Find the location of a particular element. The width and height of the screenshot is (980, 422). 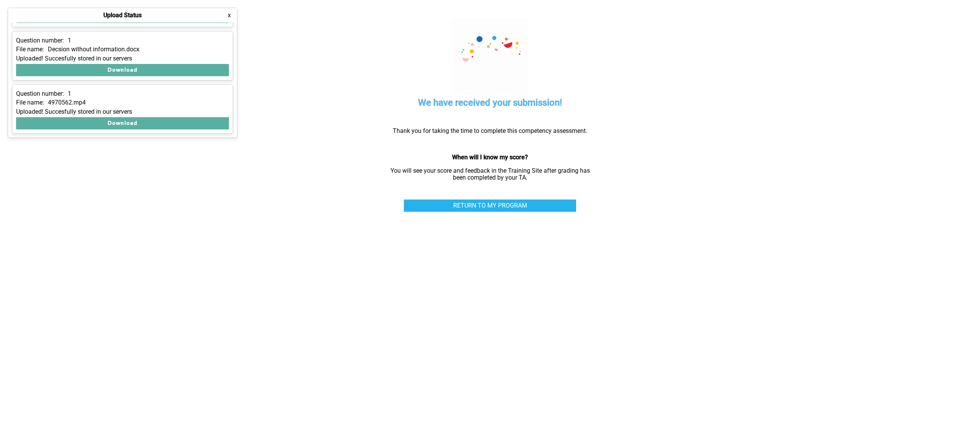

a: RETURN TO MY PROGRAM is located at coordinates (490, 205).